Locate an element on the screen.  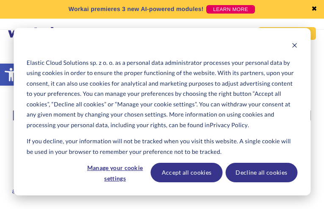
a: LEARN MORE is located at coordinates (231, 9).